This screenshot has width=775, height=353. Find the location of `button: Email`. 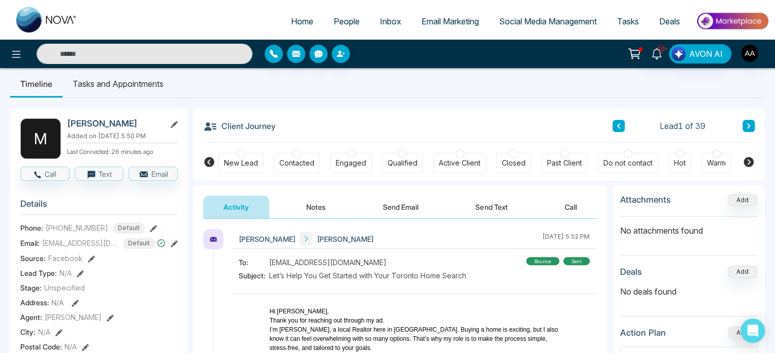

button: Email is located at coordinates (153, 174).